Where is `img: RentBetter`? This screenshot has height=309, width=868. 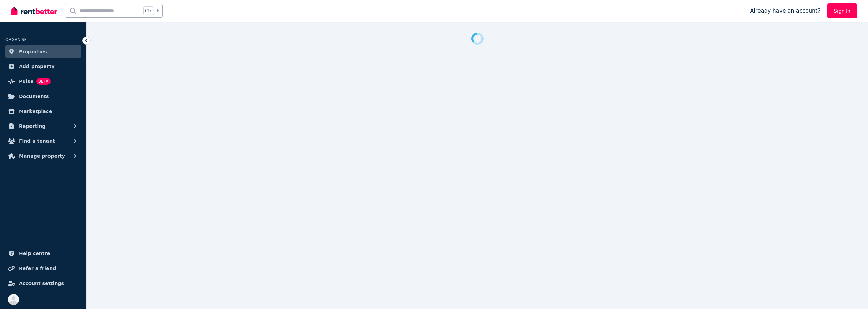
img: RentBetter is located at coordinates (34, 11).